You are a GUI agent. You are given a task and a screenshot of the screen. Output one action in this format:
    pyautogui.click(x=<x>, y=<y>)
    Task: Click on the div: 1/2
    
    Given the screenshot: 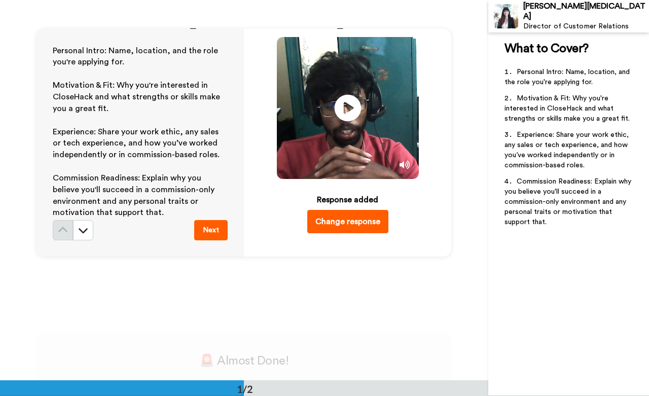 What is the action you would take?
    pyautogui.click(x=245, y=389)
    